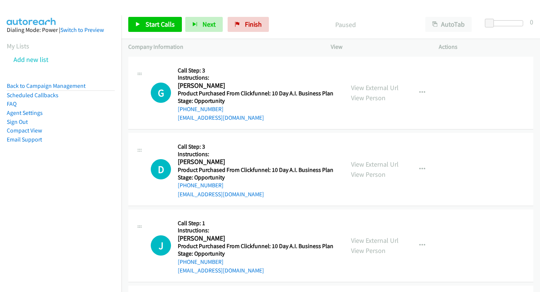 The width and height of the screenshot is (540, 292). Describe the element at coordinates (33, 95) in the screenshot. I see `a: Scheduled Callbacks` at that location.